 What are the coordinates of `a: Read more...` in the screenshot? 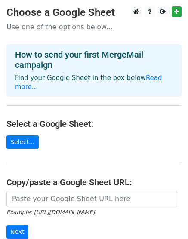 It's located at (88, 82).